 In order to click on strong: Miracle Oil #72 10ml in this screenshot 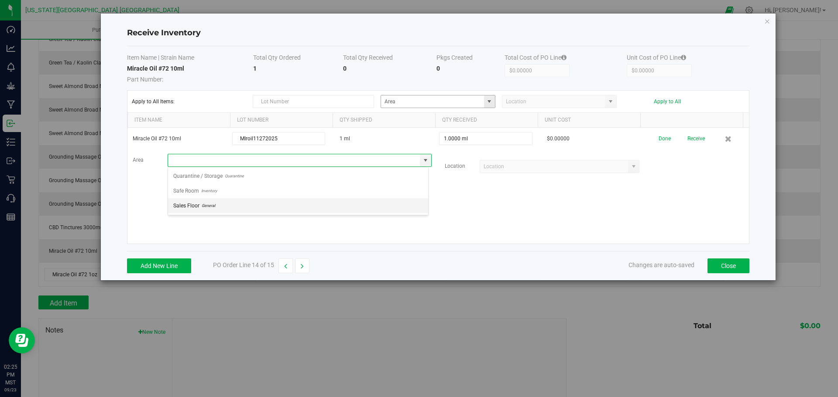, I will do `click(155, 68)`.